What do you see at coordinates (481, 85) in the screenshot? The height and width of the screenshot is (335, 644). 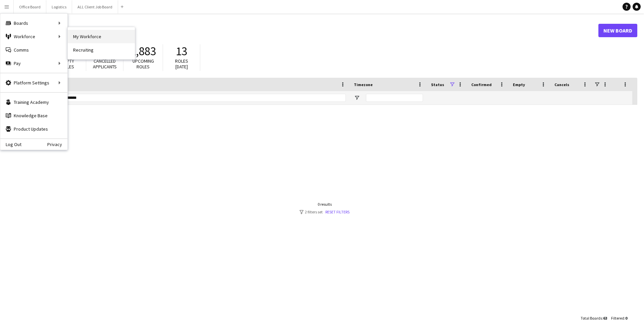 I see `span: Confirmed` at bounding box center [481, 85].